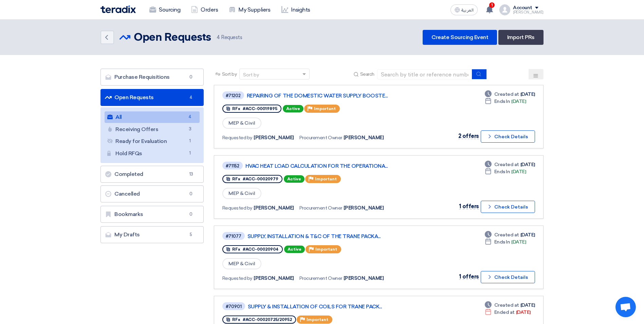 This screenshot has width=644, height=324. I want to click on a: Orders, so click(204, 10).